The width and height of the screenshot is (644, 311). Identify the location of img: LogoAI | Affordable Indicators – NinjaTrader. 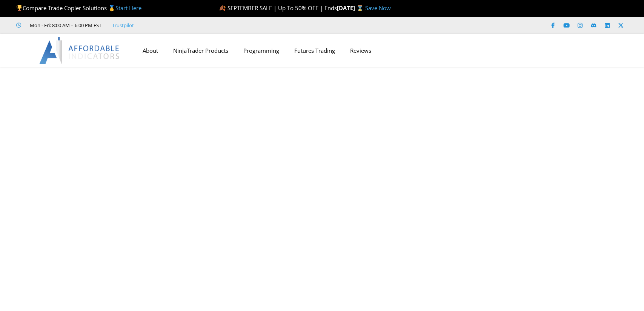
(79, 50).